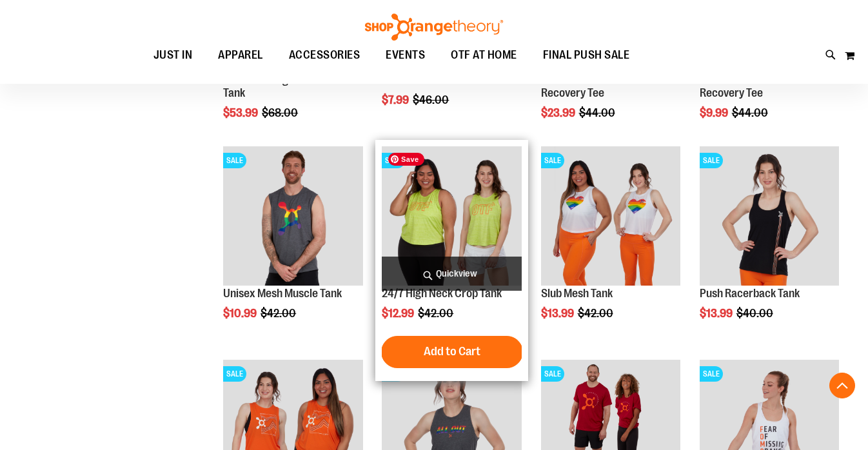 The image size is (868, 450). Describe the element at coordinates (586, 55) in the screenshot. I see `span: FINAL PUSH SALE` at that location.